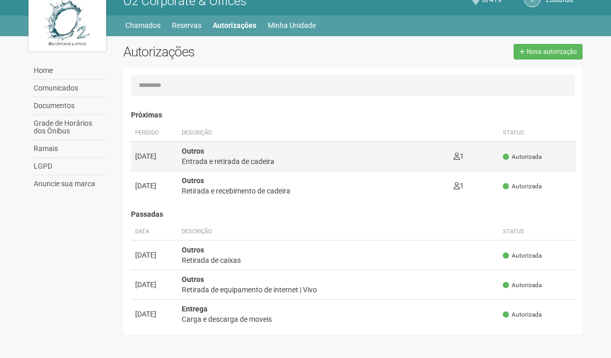 The image size is (611, 358). What do you see at coordinates (69, 88) in the screenshot?
I see `a: Comunicados` at bounding box center [69, 88].